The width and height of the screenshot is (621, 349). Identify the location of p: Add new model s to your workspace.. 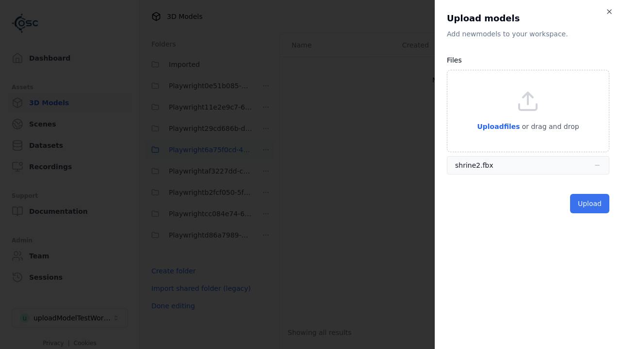
(528, 34).